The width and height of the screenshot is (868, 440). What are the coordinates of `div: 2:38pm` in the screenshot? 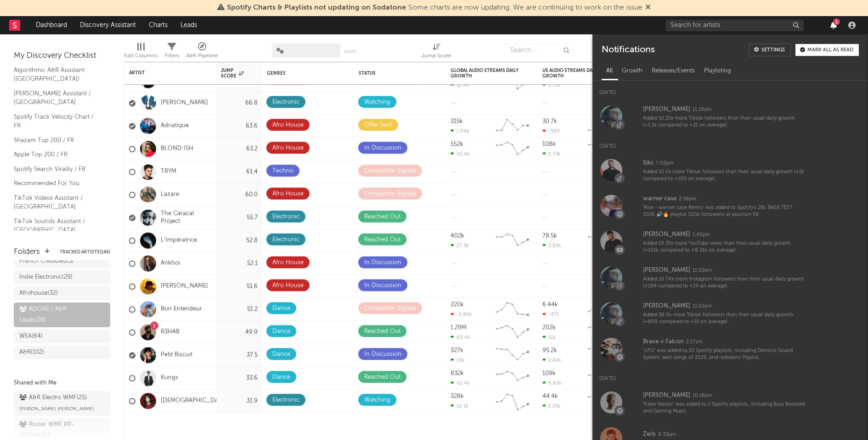 It's located at (687, 199).